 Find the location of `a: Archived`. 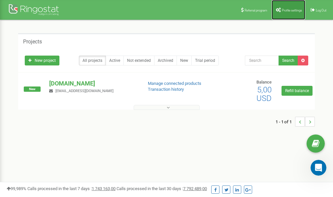

a: Archived is located at coordinates (165, 61).